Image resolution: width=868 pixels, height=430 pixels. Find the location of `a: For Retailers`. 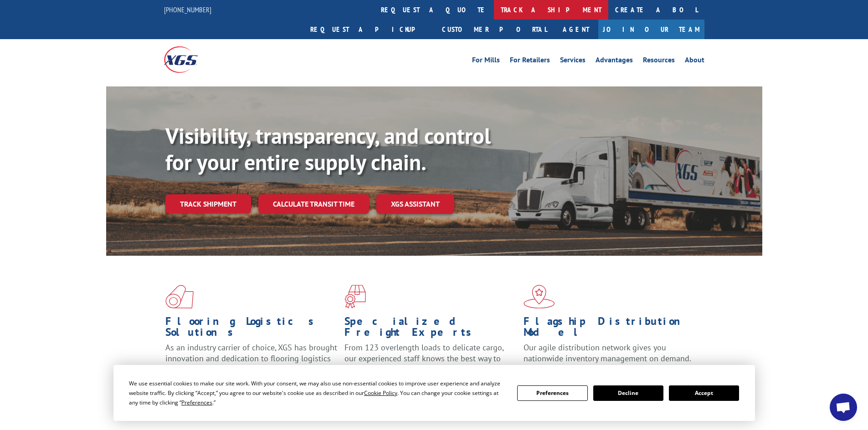

a: For Retailers is located at coordinates (530, 61).